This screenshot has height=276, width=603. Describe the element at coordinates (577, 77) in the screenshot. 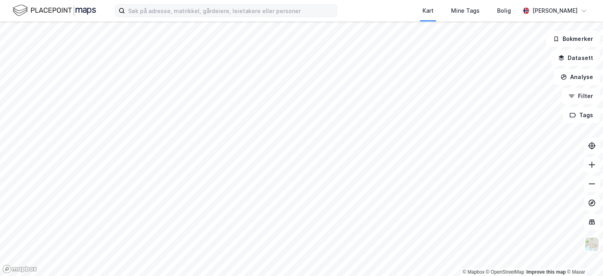

I see `button: Analyse` at that location.